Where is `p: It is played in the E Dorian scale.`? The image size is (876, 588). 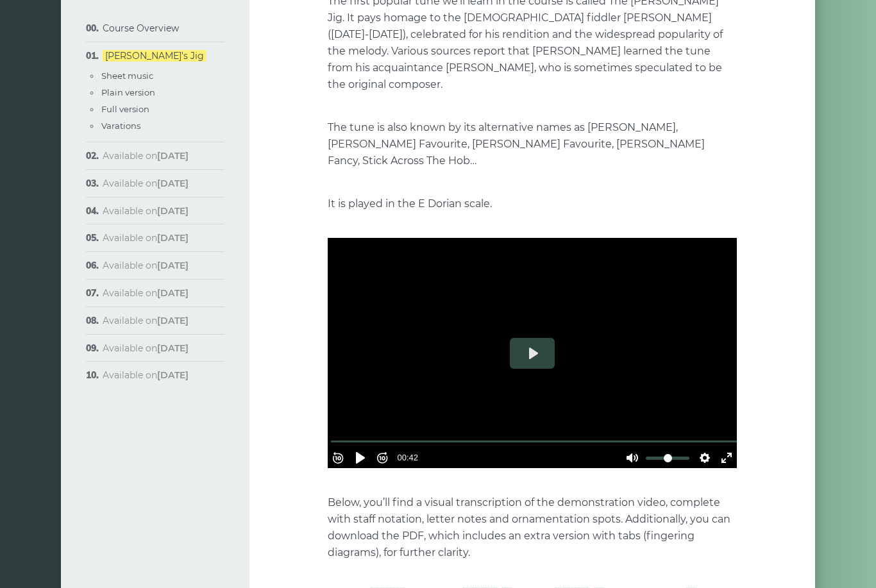 p: It is played in the E Dorian scale. is located at coordinates (532, 204).